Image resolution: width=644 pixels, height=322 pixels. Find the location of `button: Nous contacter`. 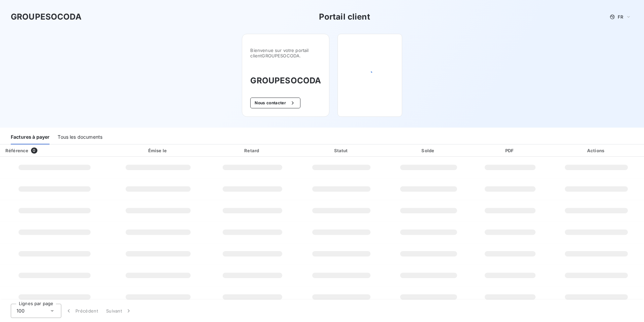

button: Nous contacter is located at coordinates (275, 103).